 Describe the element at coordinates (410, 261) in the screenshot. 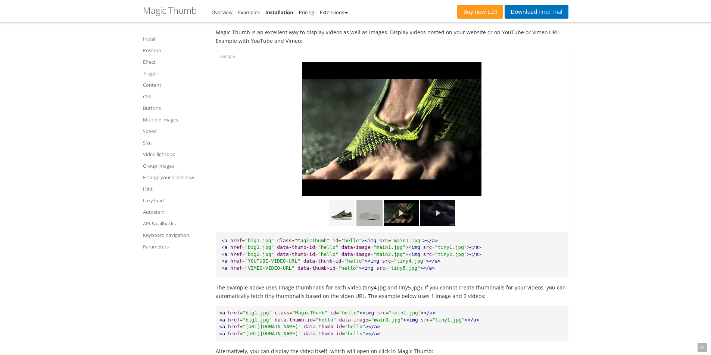

I see `span: "tiny4.jpg"` at that location.